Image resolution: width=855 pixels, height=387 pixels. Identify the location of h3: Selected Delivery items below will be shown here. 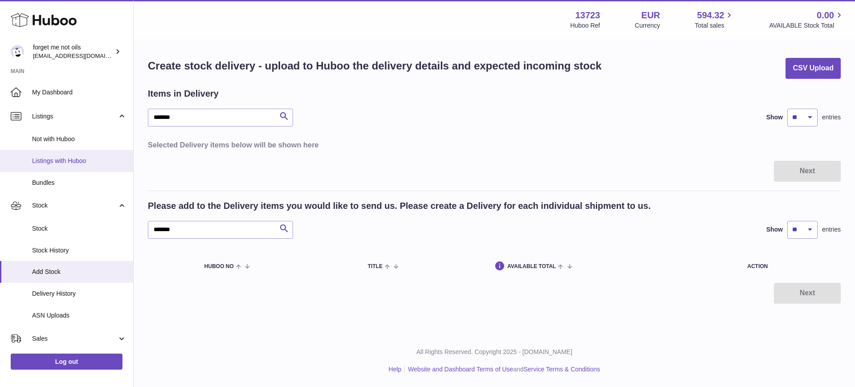
(494, 145).